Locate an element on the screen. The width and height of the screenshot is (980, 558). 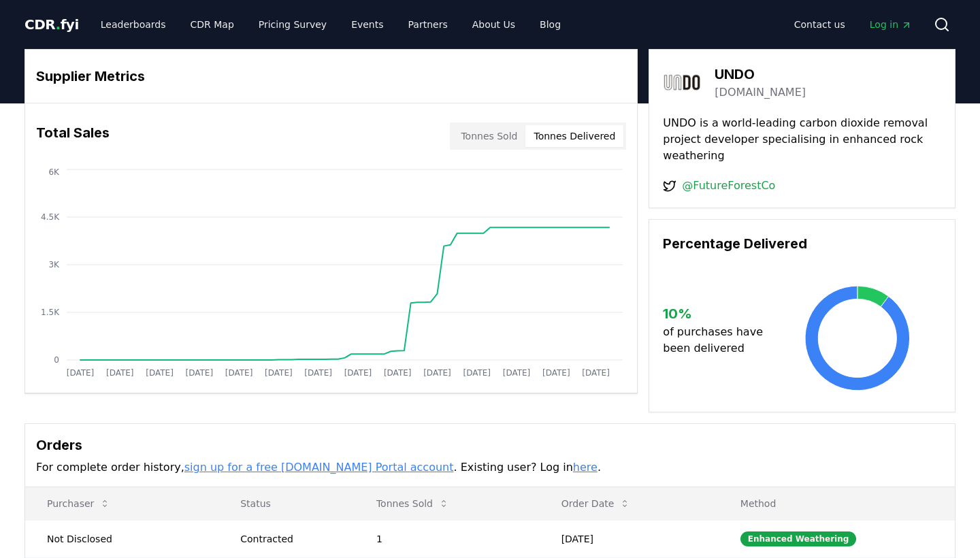
button: Order Date is located at coordinates (596, 504).